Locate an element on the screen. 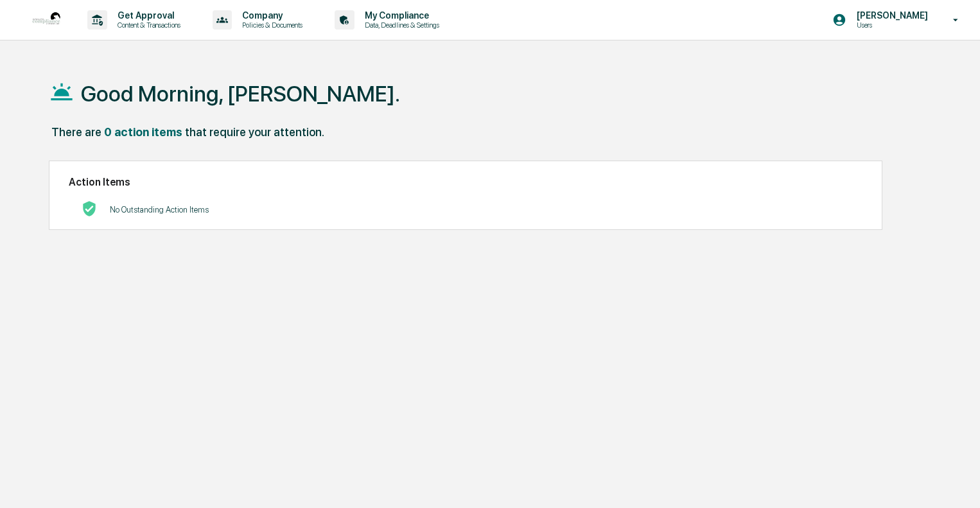 The width and height of the screenshot is (980, 508). img: No Actions logo is located at coordinates (89, 209).